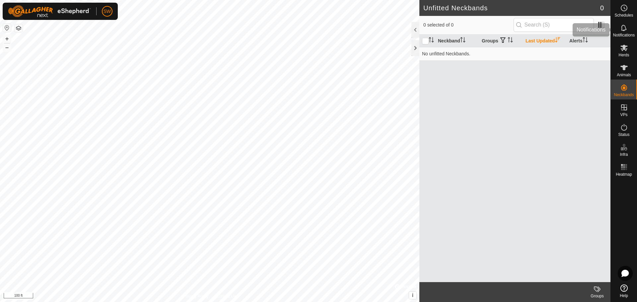  What do you see at coordinates (501, 41) in the screenshot?
I see `th: Groups` at bounding box center [501, 41].